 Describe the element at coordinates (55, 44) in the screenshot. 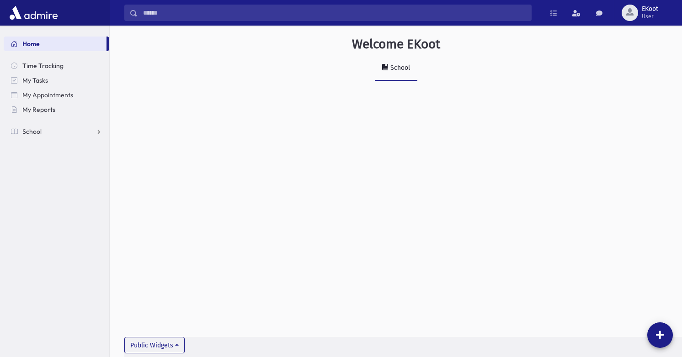

I see `a: Home` at that location.